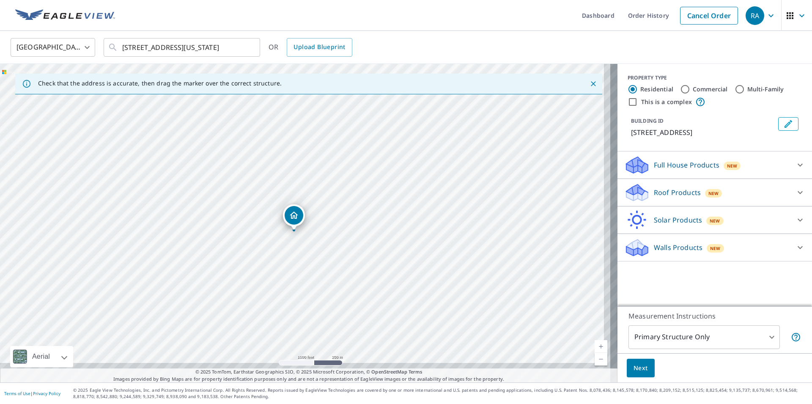 The width and height of the screenshot is (812, 404). Describe the element at coordinates (715, 220) in the screenshot. I see `div: Solar ProductsNew` at that location.